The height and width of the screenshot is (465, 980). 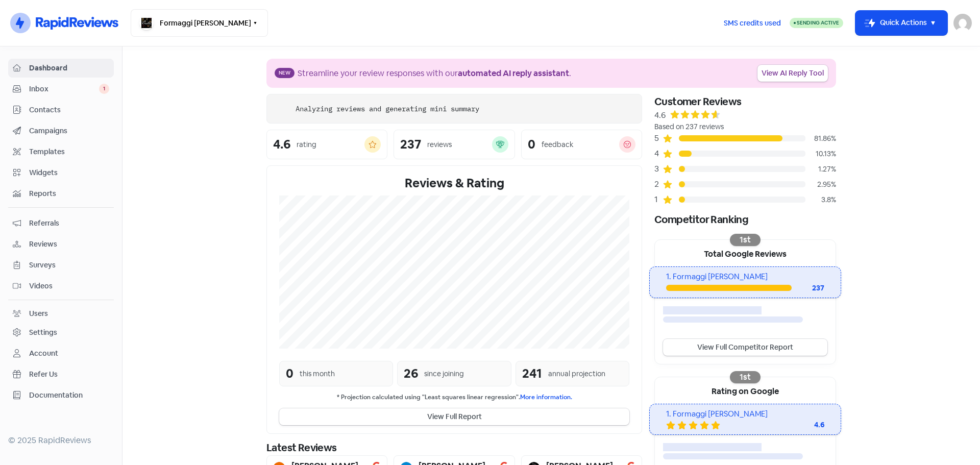 What do you see at coordinates (745, 219) in the screenshot?
I see `div: Competitor Ranking` at bounding box center [745, 219].